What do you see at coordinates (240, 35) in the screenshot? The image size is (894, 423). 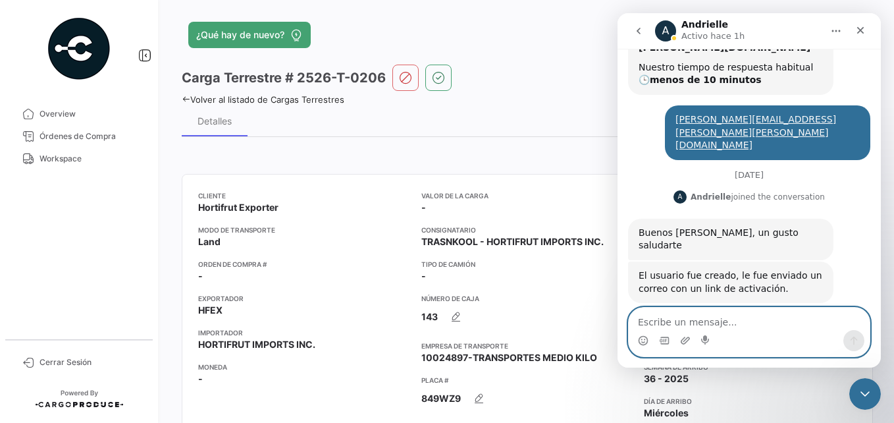 I see `span: ¿Qué hay de nuevo?` at bounding box center [240, 35].